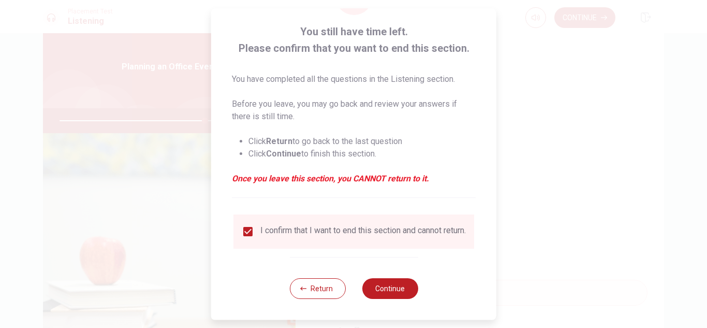 The width and height of the screenshot is (707, 328). Describe the element at coordinates (363, 231) in the screenshot. I see `div: I confirm that I want to end this section and cannot return.` at that location.